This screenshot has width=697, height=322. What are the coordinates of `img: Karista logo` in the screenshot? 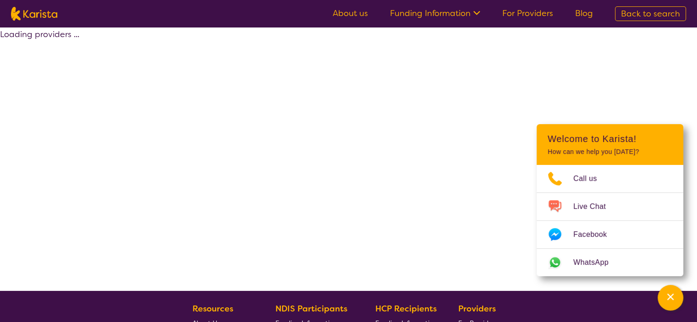 It's located at (34, 14).